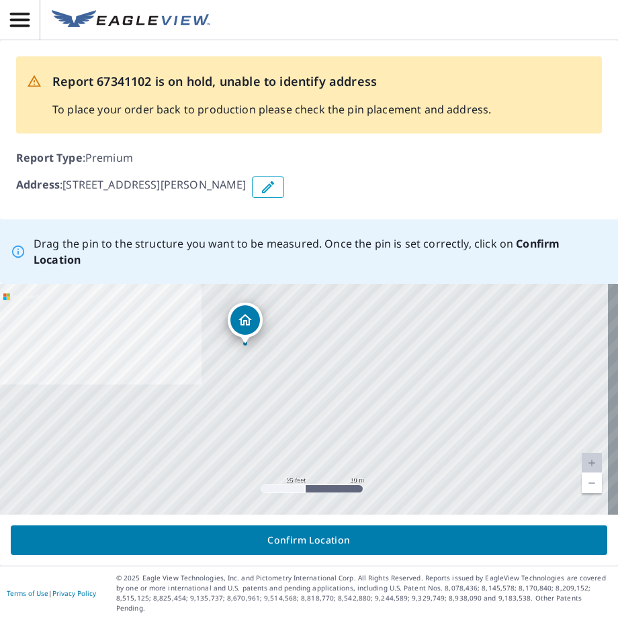 This screenshot has width=618, height=620. What do you see at coordinates (74, 594) in the screenshot?
I see `a: Privacy Policy` at bounding box center [74, 594].